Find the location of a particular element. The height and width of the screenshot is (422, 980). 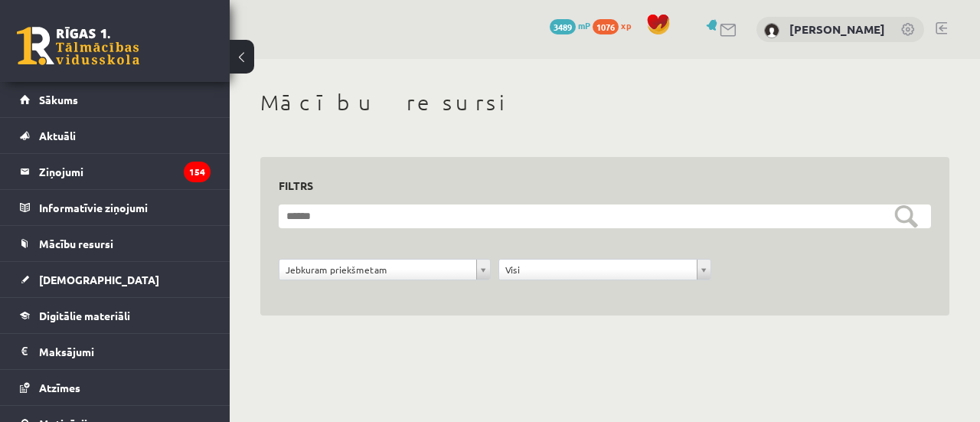

i: 154 is located at coordinates (197, 172).